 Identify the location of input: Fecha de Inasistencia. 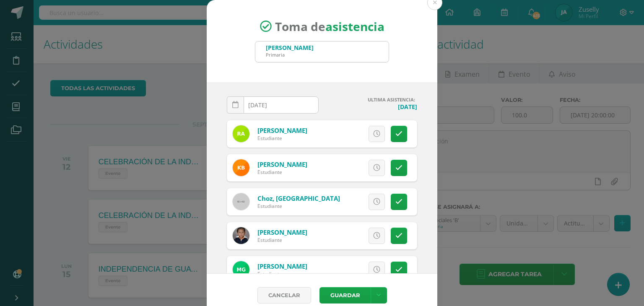
(272, 105).